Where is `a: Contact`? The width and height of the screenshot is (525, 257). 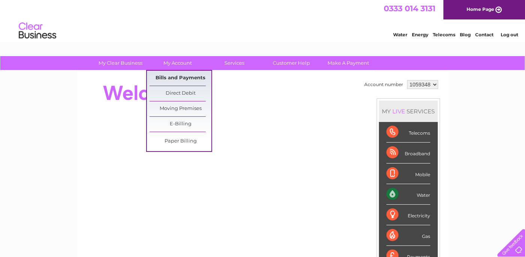
a: Contact is located at coordinates (484, 34).